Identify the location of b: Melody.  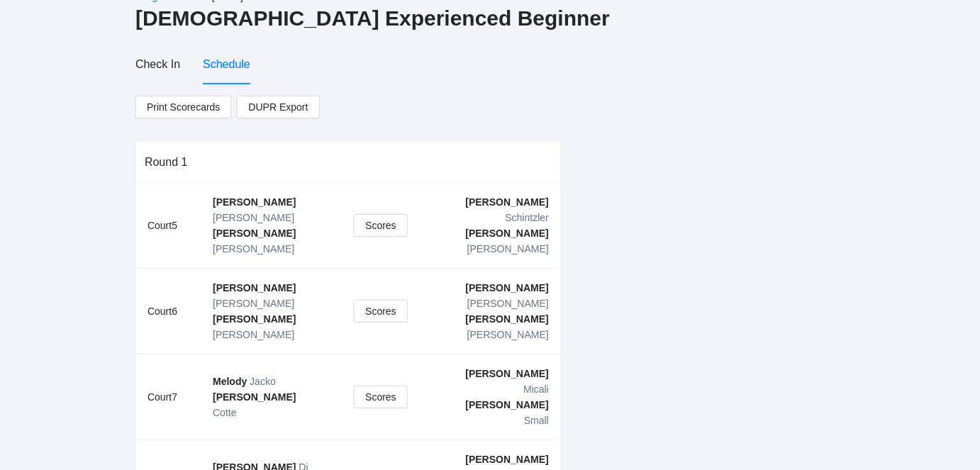
(230, 382).